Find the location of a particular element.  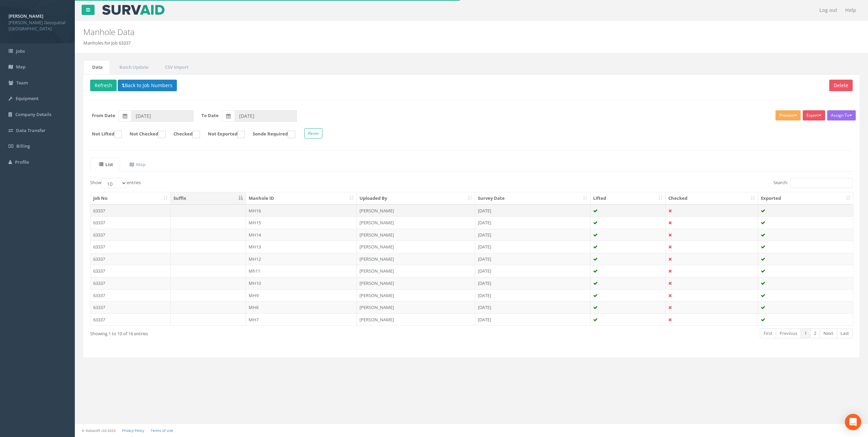

button: Refresh is located at coordinates (104, 85).